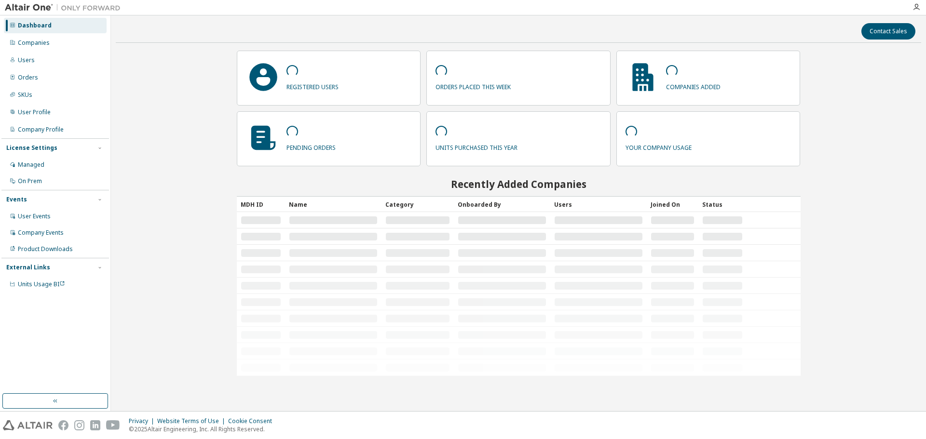 The width and height of the screenshot is (926, 439). Describe the element at coordinates (16, 200) in the screenshot. I see `div: Events` at that location.